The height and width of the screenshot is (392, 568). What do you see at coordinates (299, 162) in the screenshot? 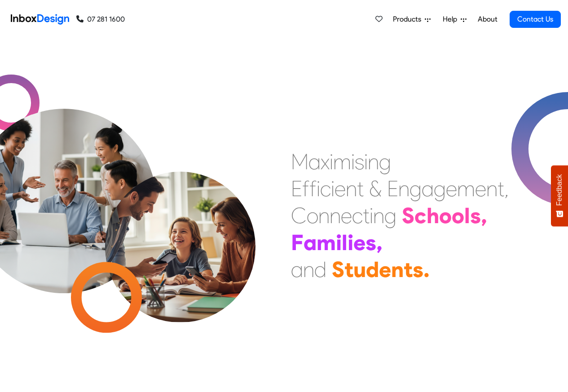
I see `div: M` at bounding box center [299, 162].